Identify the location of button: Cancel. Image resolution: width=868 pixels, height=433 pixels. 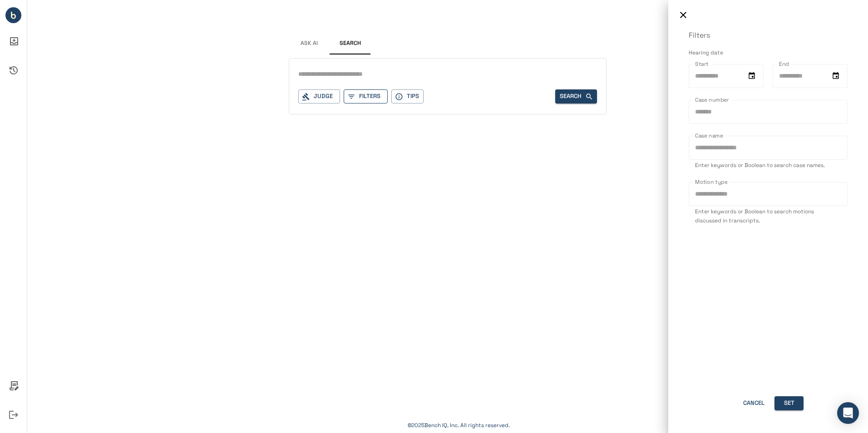
(754, 403).